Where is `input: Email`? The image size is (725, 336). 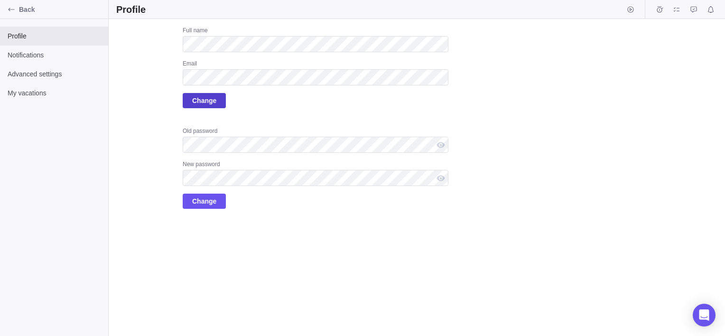 input: Email is located at coordinates (316, 77).